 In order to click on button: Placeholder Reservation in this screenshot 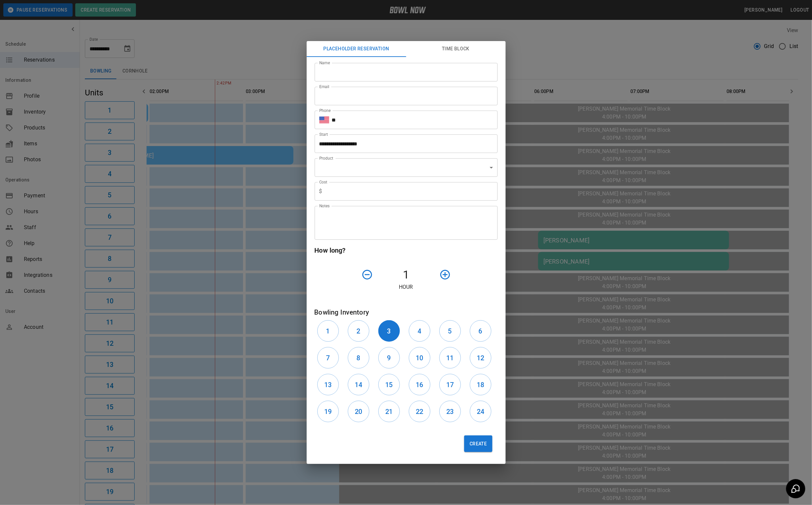, I will do `click(356, 49)`.